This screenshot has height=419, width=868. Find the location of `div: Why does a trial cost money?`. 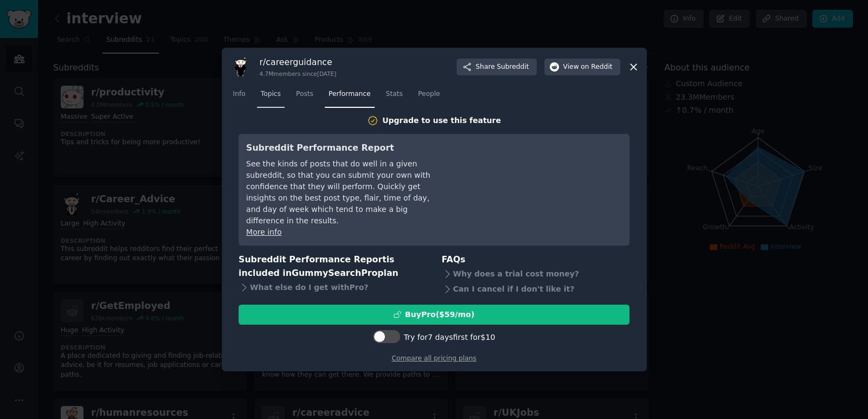

div: Why does a trial cost money? is located at coordinates (535, 274).